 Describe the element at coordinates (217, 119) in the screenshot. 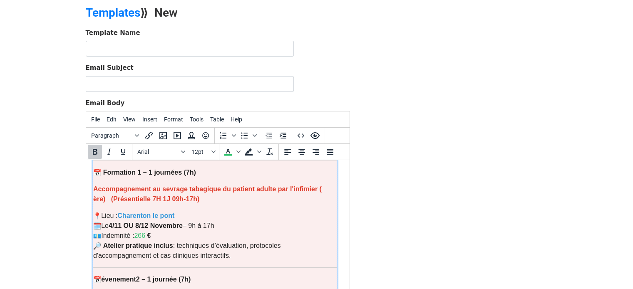

I see `span: Table` at that location.